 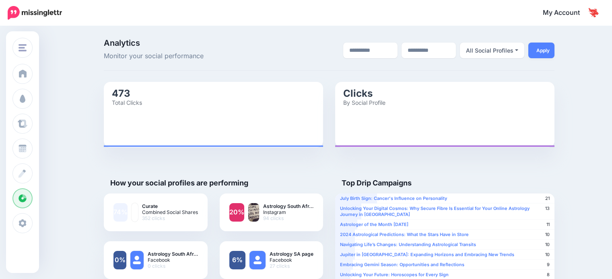 I want to click on span: 0 clicks, so click(x=173, y=266).